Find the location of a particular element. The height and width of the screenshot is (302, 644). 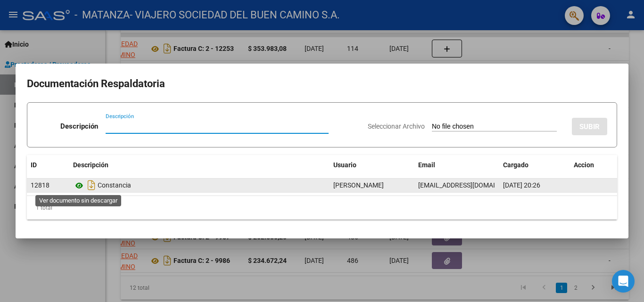

div: Open Intercom Messenger is located at coordinates (623, 281).